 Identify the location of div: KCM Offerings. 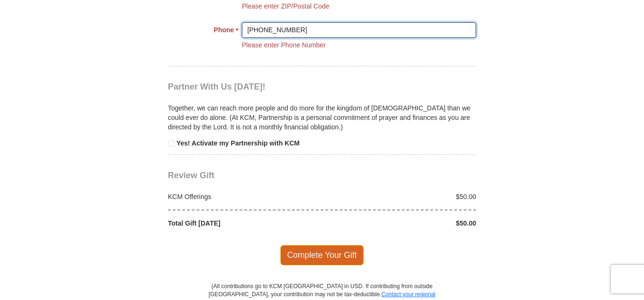
(243, 196).